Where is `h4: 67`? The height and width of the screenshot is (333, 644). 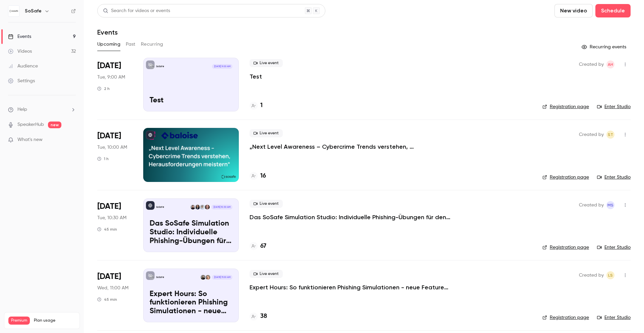
h4: 67 is located at coordinates (263, 246).